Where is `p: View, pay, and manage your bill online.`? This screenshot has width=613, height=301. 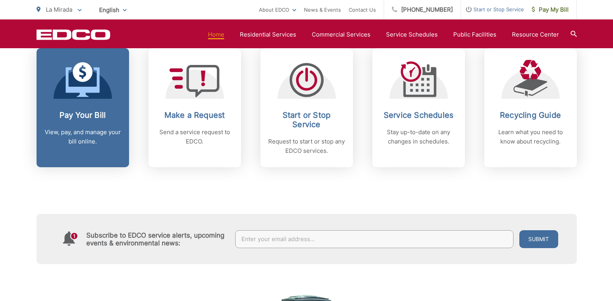
p: View, pay, and manage your bill online. is located at coordinates (83, 137).